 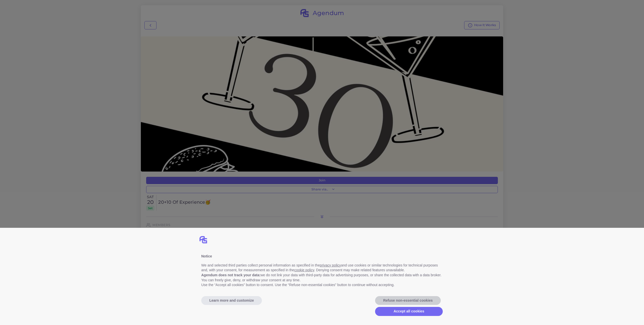 I want to click on button: Learn more and customize, so click(x=231, y=301).